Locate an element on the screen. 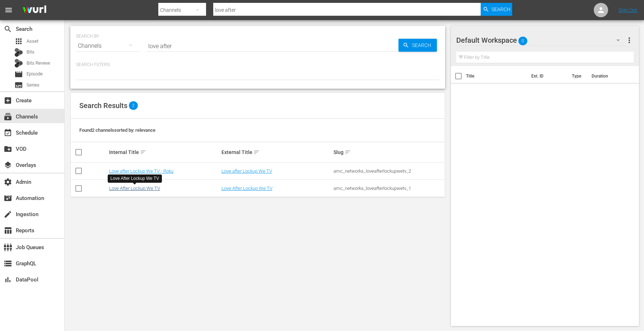 The image size is (644, 331). div: Default Workspace is located at coordinates (542, 40).